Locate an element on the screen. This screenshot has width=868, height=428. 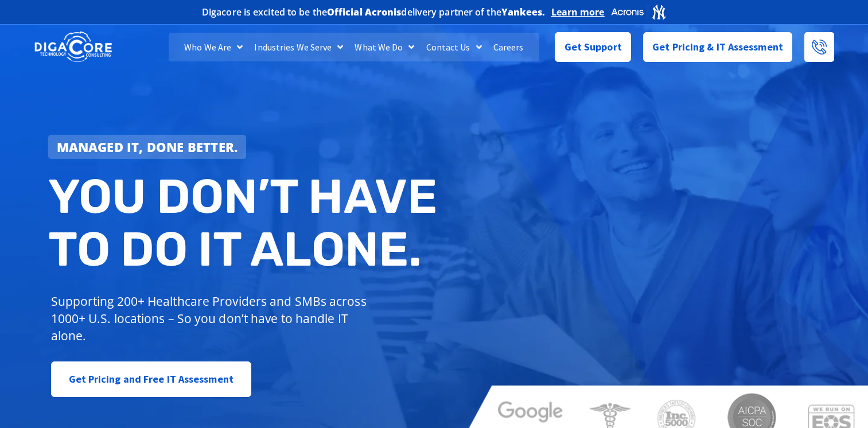
img: Acronis is located at coordinates (638, 11).